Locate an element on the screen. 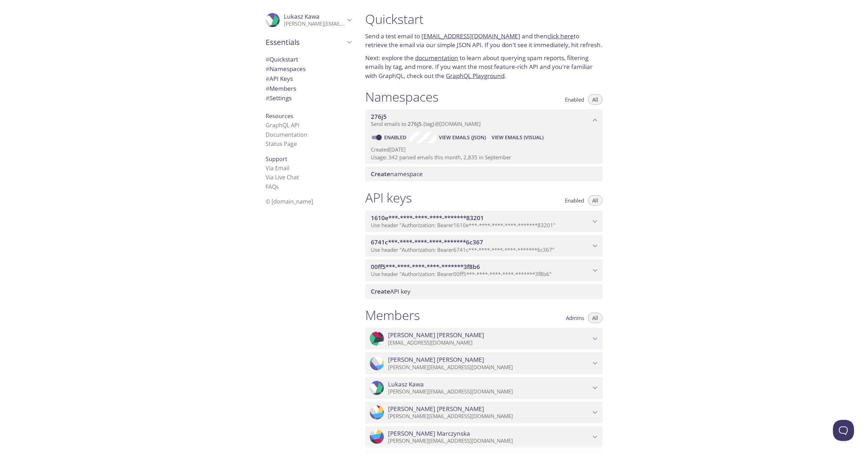  button: Admins is located at coordinates (575, 318).